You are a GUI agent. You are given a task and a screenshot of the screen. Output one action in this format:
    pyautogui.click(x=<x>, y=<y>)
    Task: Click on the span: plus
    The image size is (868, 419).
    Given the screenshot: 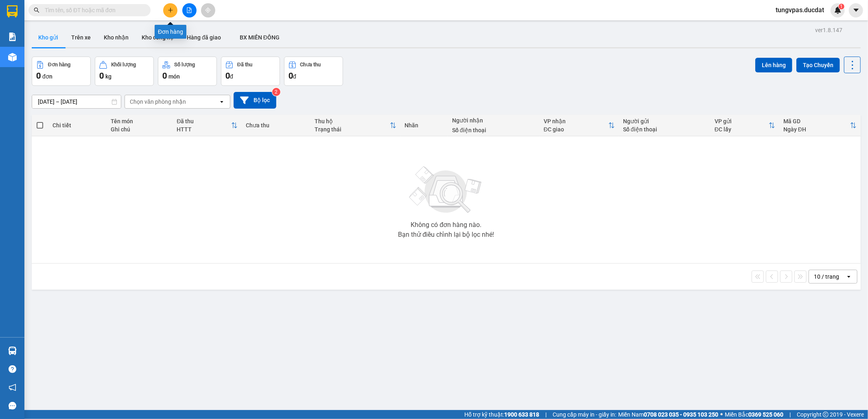 What is the action you would take?
    pyautogui.click(x=170, y=10)
    